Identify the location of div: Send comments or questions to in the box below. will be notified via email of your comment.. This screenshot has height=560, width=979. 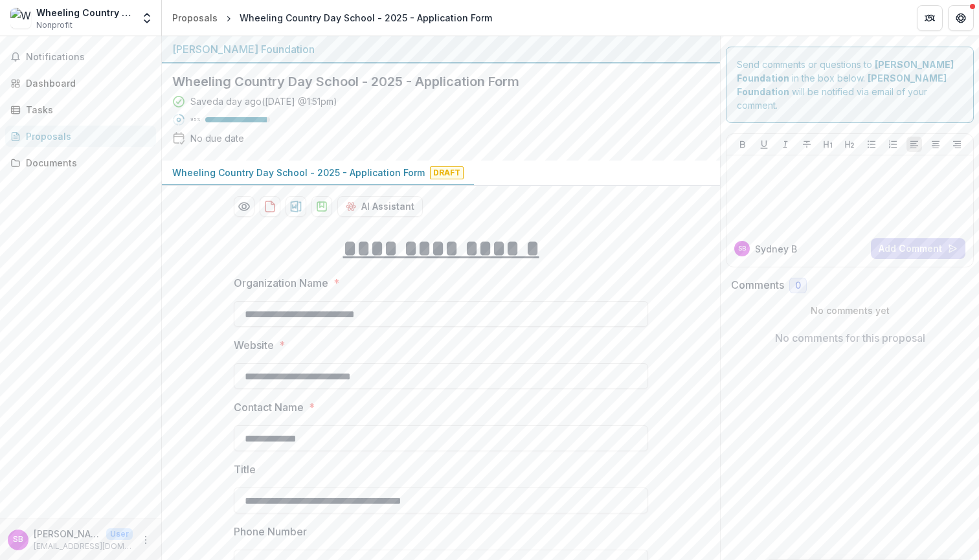
(850, 85).